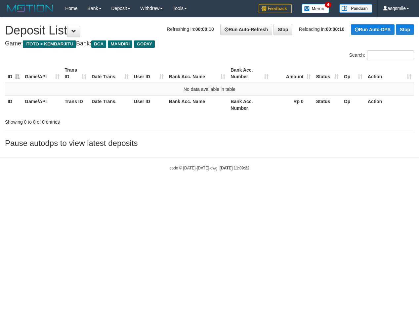  What do you see at coordinates (391, 55) in the screenshot?
I see `input: Search:` at bounding box center [391, 55].